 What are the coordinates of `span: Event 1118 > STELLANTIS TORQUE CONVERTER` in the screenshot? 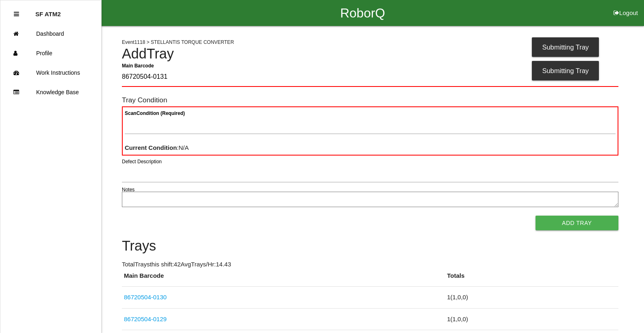 It's located at (178, 42).